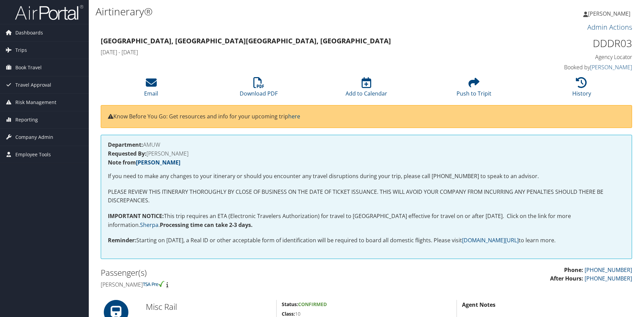 This screenshot has height=317, width=644. What do you see at coordinates (49, 12) in the screenshot?
I see `img: airportal-logo.png` at bounding box center [49, 12].